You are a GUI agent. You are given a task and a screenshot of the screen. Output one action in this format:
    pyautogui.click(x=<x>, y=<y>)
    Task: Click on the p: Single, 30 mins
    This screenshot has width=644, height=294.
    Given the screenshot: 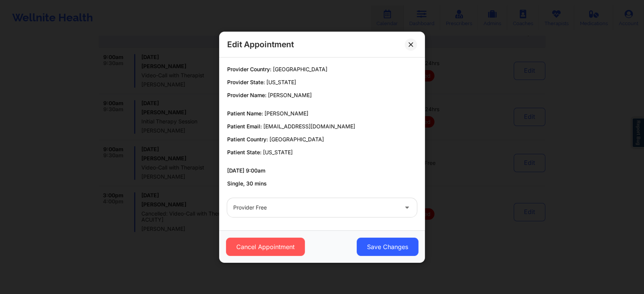 What is the action you would take?
    pyautogui.click(x=322, y=184)
    